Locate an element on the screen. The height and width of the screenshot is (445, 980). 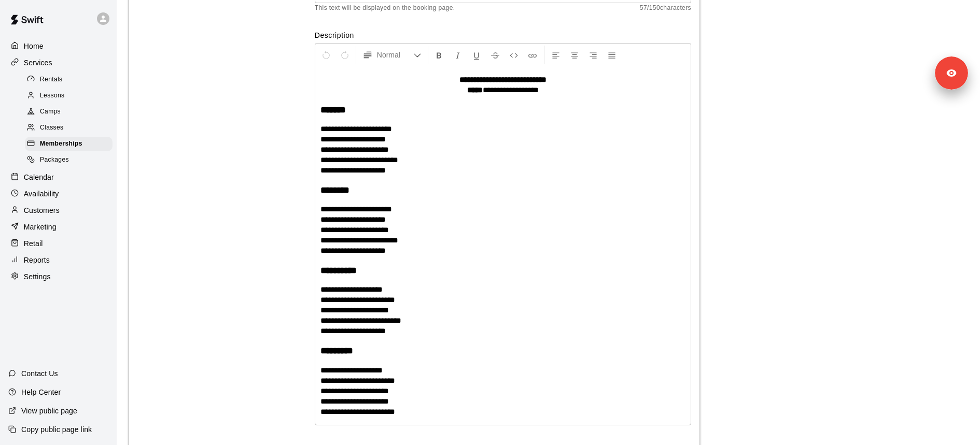
div: Camps is located at coordinates (68, 112).